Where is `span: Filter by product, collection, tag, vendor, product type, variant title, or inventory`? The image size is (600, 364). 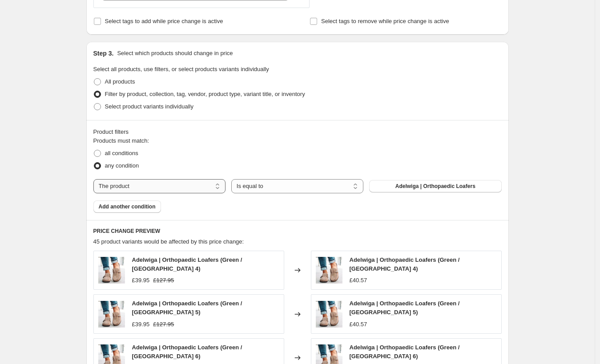
span: Filter by product, collection, tag, vendor, product type, variant title, or inventory is located at coordinates (205, 94).